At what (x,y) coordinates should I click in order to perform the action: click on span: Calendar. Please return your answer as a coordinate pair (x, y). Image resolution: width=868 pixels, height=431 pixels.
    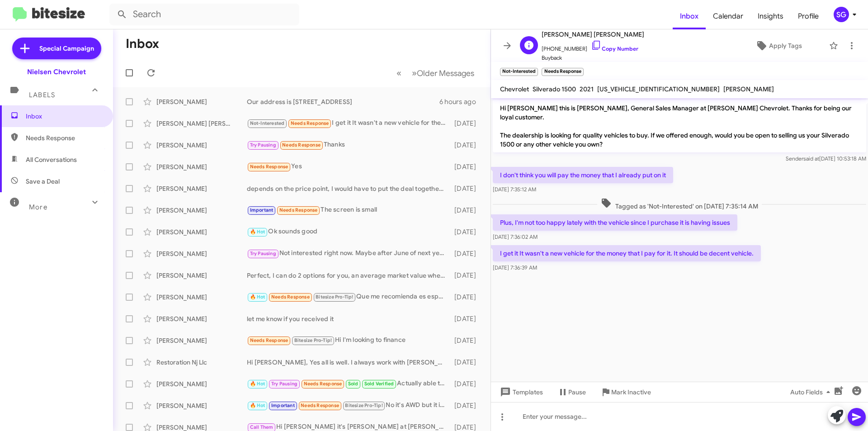
    Looking at the image, I should click on (728, 16).